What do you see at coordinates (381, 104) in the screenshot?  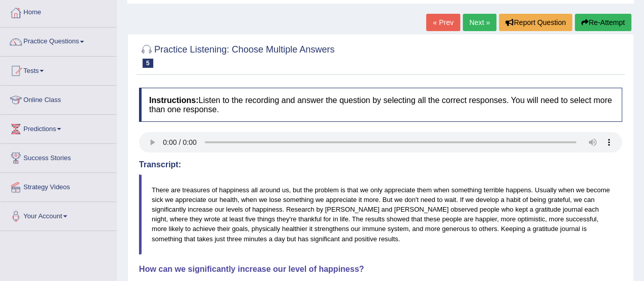 I see `h4: Listen to the recording and answer the question by selecting all the correct responses. You will ...` at bounding box center [381, 104].